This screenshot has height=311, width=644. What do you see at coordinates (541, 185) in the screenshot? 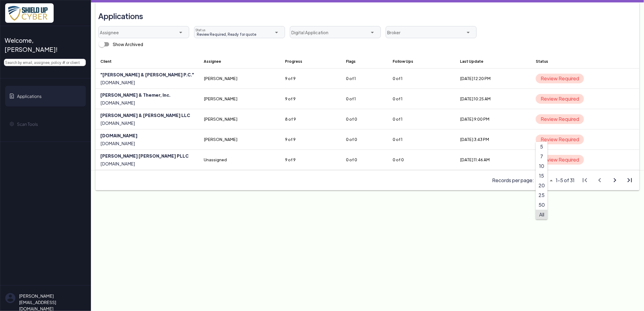
I see `span: 20` at bounding box center [541, 185].